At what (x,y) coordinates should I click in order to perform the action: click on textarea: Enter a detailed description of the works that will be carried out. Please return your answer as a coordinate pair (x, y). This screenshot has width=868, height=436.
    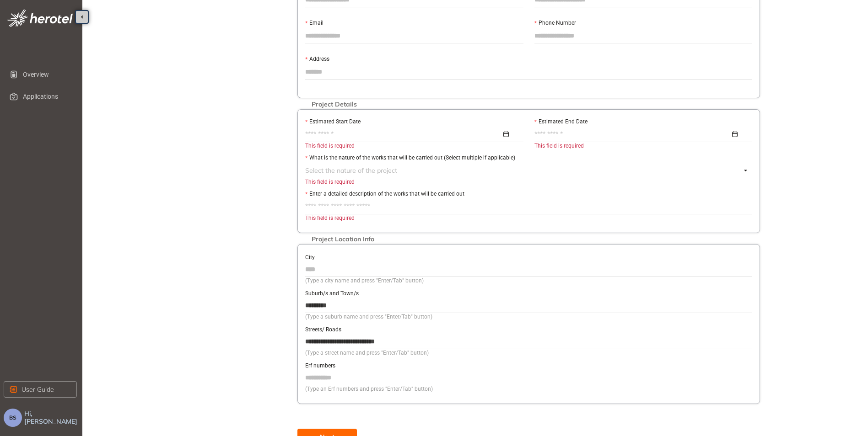
    Looking at the image, I should click on (528, 206).